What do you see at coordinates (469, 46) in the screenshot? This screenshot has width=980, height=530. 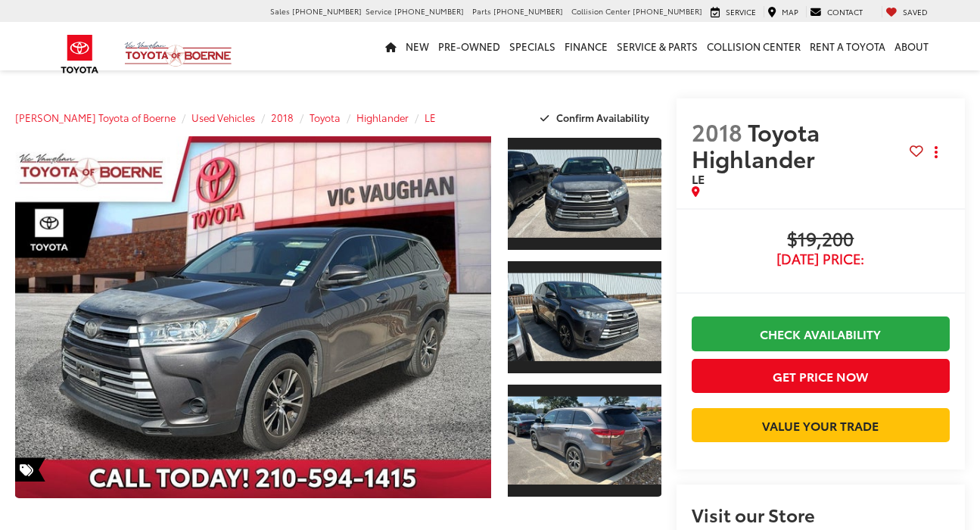 I see `a: Pre-Owned` at bounding box center [469, 46].